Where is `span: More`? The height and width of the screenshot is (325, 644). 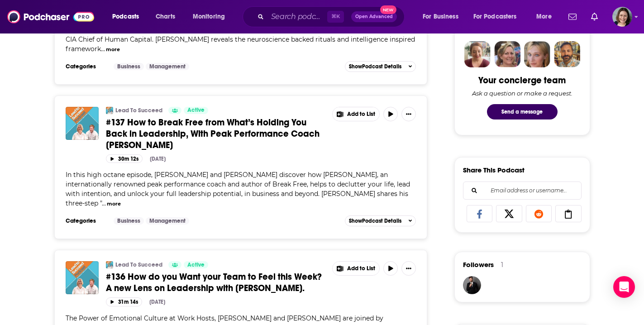
span: More is located at coordinates (544, 17).